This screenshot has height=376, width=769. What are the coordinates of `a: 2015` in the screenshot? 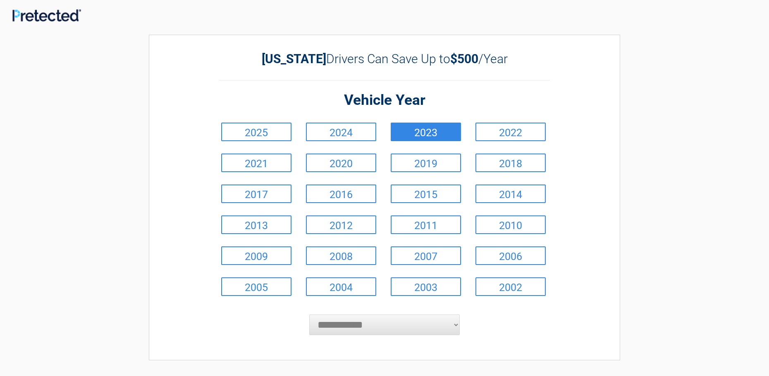 It's located at (426, 194).